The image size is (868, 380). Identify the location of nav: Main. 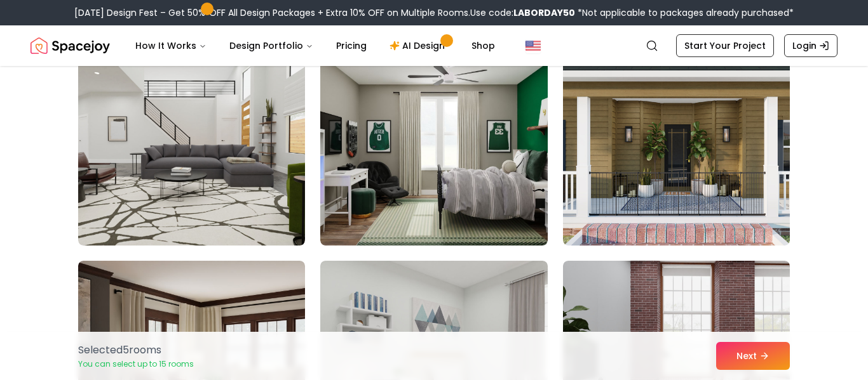
(315, 46).